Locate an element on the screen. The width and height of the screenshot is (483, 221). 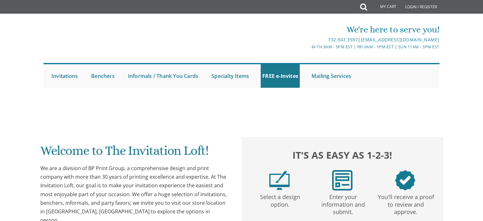
h2: It's as easy as 1-2-3! is located at coordinates (343, 155).